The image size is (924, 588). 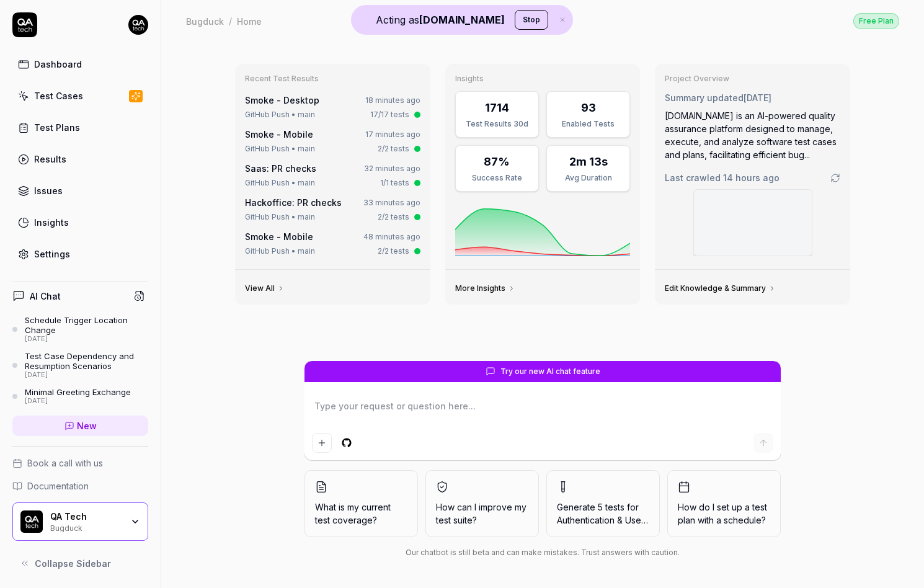 I want to click on span: What is my current test coverage?, so click(x=361, y=513).